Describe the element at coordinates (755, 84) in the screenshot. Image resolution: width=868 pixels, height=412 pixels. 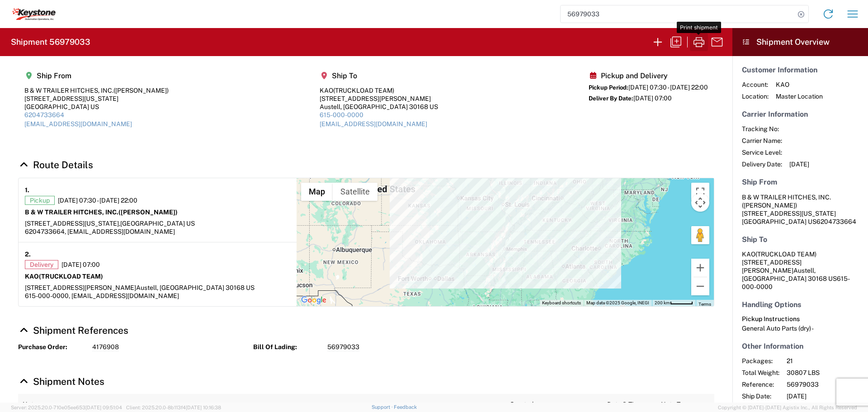
I see `span: Account:` at that location.